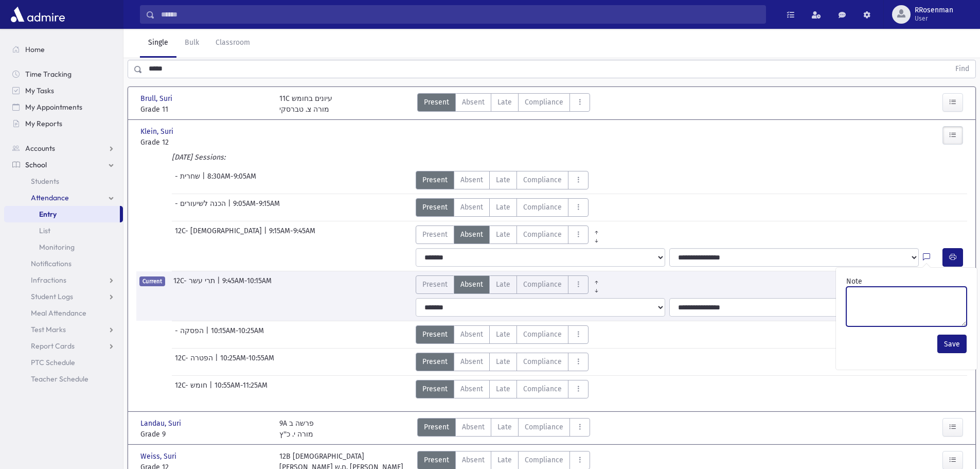 The image size is (980, 469). Describe the element at coordinates (64, 329) in the screenshot. I see `a: Test Marks` at that location.